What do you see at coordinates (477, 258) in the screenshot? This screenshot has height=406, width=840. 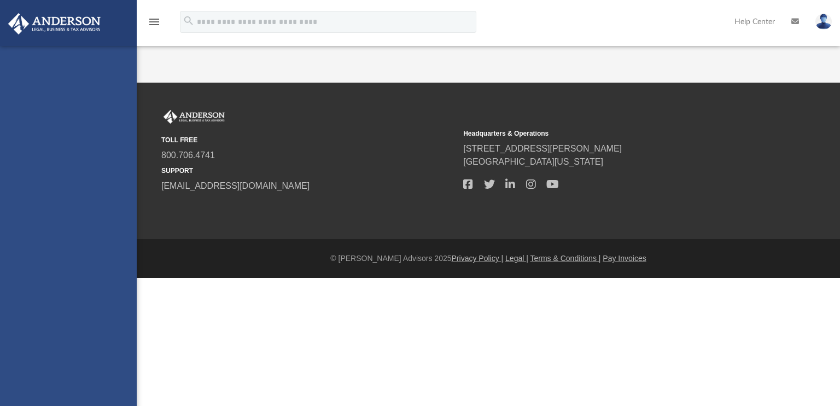 I see `a: Privacy Policy |` at bounding box center [477, 258].